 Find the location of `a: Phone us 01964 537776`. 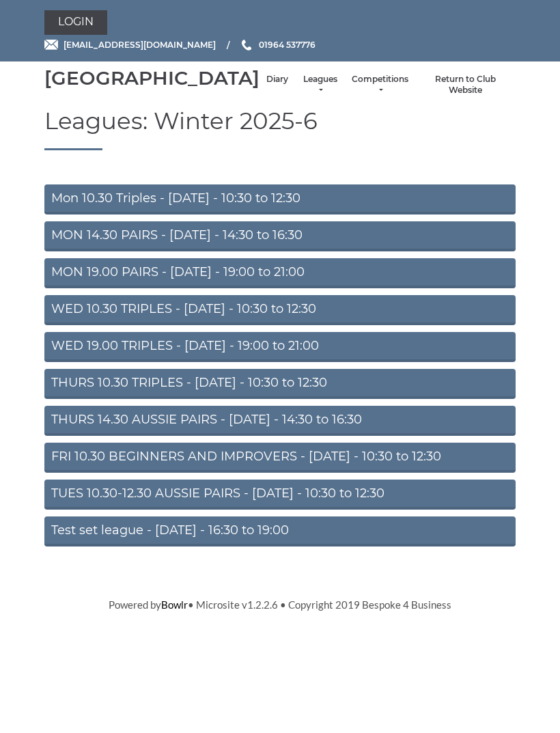

a: Phone us 01964 537776 is located at coordinates (277, 44).